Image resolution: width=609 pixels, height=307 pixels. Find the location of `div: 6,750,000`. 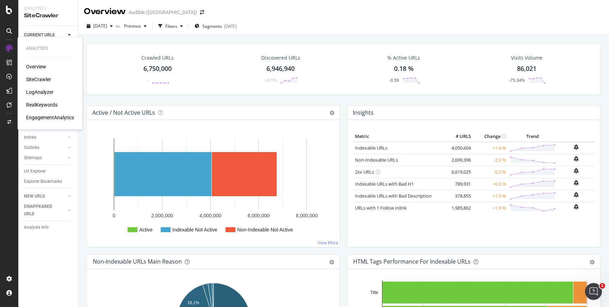

div: 6,750,000 is located at coordinates (158, 69).